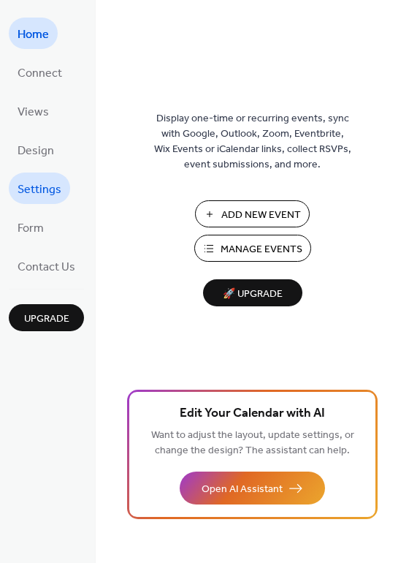  Describe the element at coordinates (252, 213) in the screenshot. I see `button: Add New Event` at that location.